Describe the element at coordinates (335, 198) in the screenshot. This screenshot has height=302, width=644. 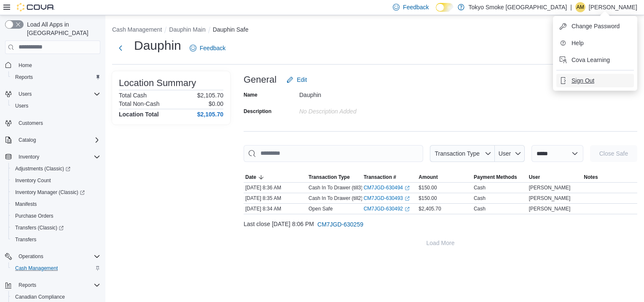
I see `p: Cash In To Drawer (till2)` at that location.